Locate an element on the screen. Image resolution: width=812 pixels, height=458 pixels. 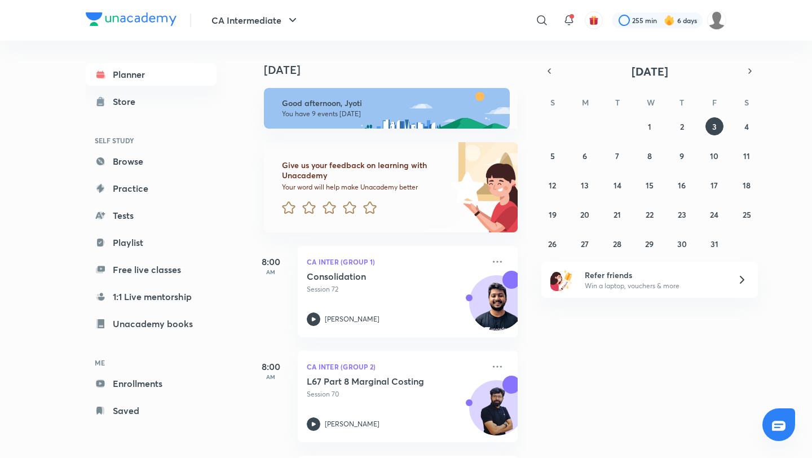
div: Store is located at coordinates (127, 102).